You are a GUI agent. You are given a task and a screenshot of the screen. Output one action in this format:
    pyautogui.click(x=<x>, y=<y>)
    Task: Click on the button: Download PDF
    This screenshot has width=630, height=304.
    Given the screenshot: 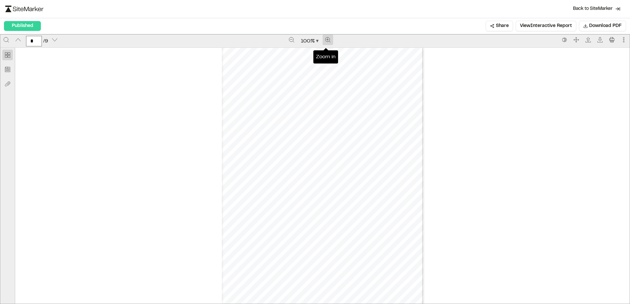 What is the action you would take?
    pyautogui.click(x=602, y=26)
    